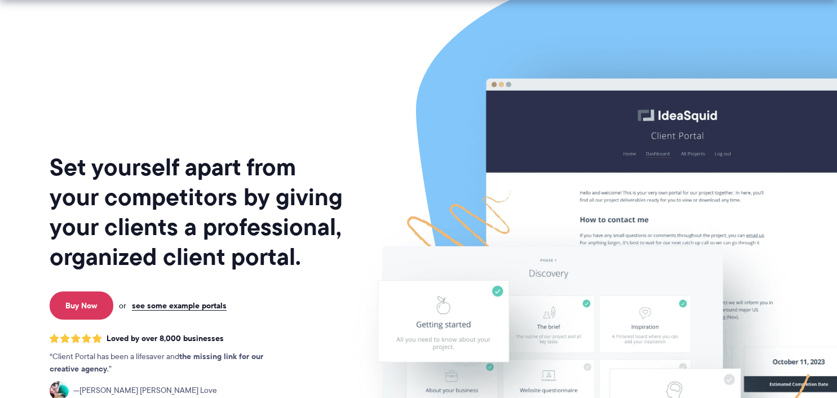 This screenshot has width=837, height=398. I want to click on strong: the missing link for our creative agency, so click(156, 362).